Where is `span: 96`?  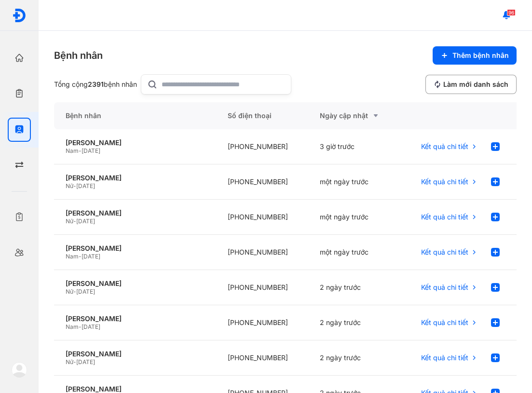 span: 96 is located at coordinates (512, 13).